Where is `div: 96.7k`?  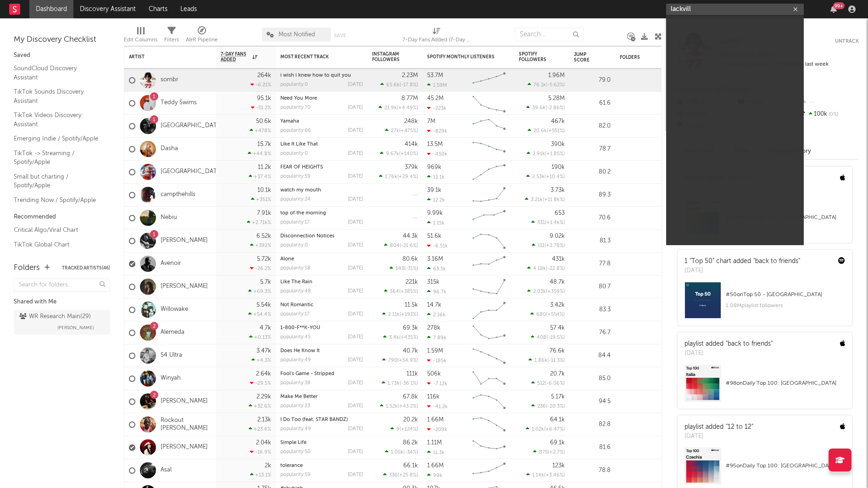 div: 96.7k is located at coordinates (437, 291).